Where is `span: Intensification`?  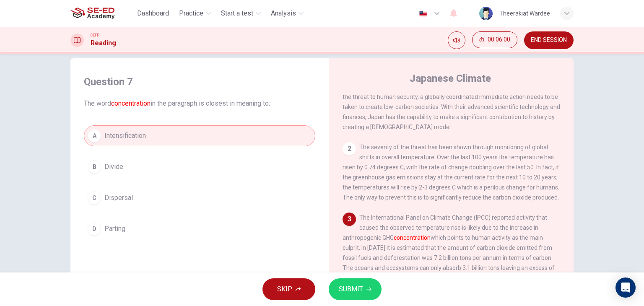
span: Intensification is located at coordinates (125, 136).